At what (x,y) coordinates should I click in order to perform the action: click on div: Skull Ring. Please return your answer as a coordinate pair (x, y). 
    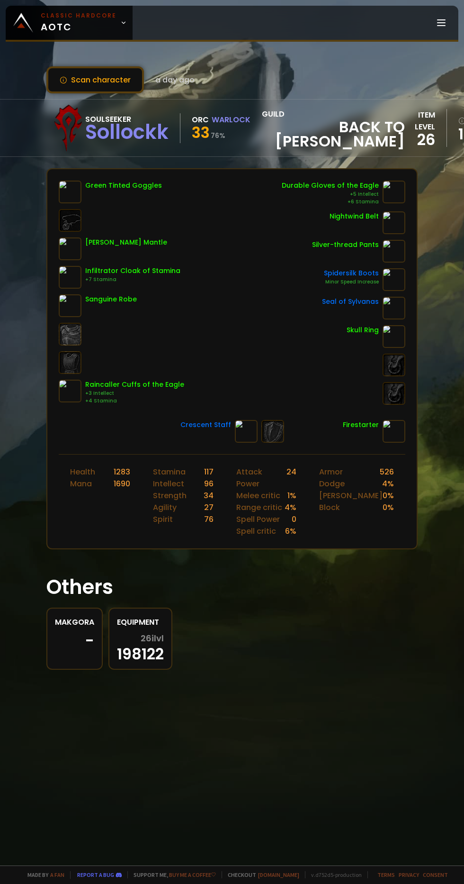
    Looking at the image, I should click on (363, 330).